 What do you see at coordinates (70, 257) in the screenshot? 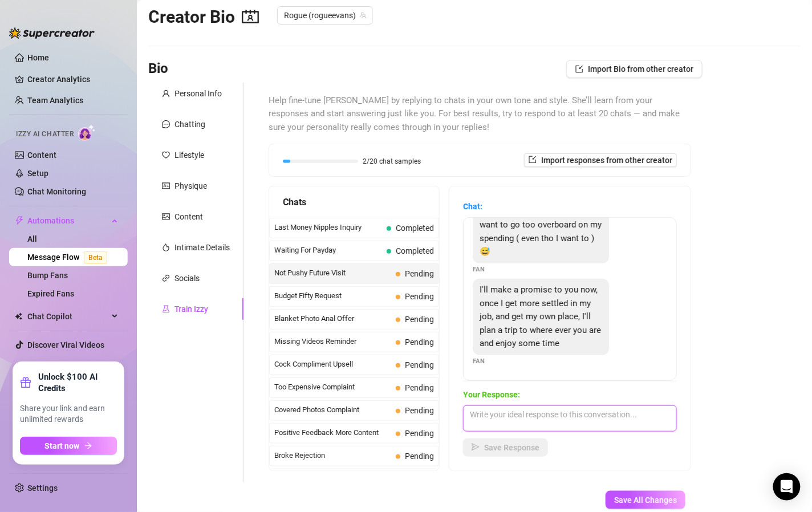
I see `a: Message FlowBeta` at bounding box center [70, 257].